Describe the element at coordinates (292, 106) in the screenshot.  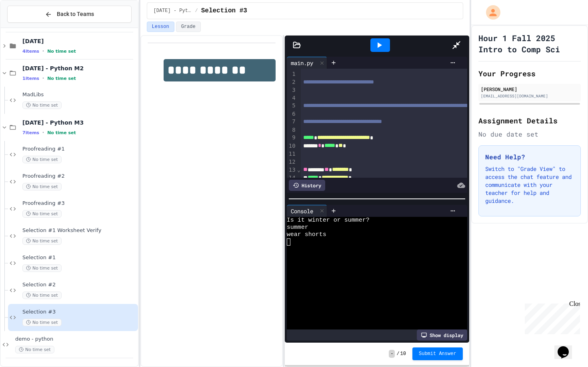
I see `div: 5` at that location.